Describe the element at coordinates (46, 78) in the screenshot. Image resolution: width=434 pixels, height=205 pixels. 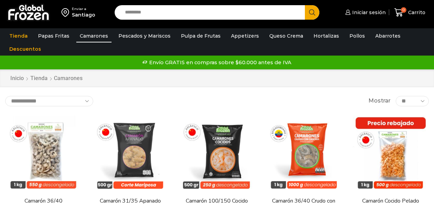
I see `nav: Breadcrumb` at that location.